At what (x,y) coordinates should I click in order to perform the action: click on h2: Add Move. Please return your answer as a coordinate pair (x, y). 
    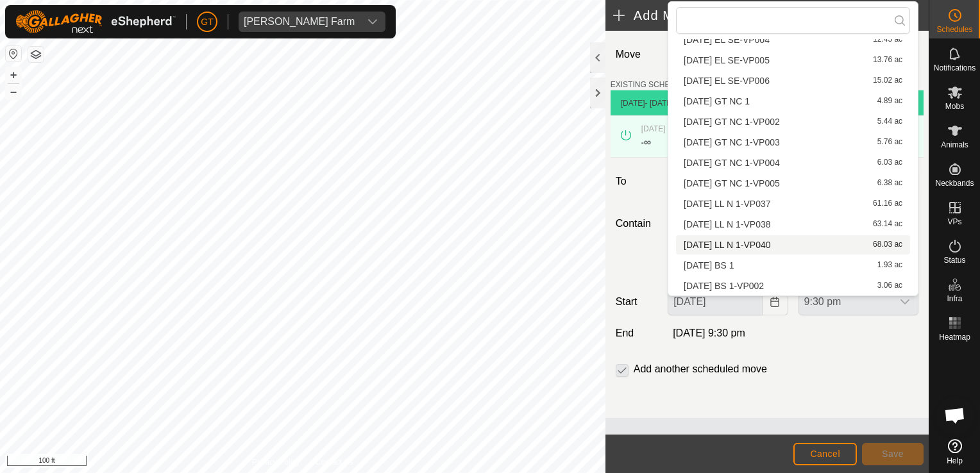
    Looking at the image, I should click on (739, 15).